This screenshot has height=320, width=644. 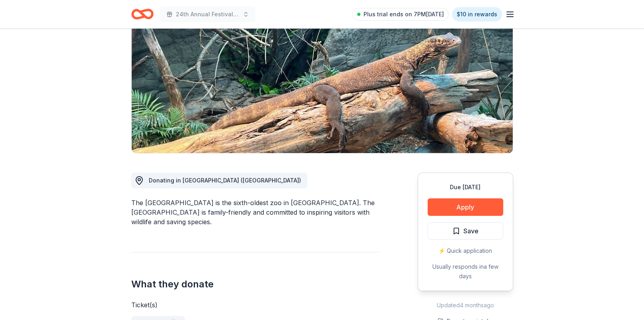 I want to click on span: Save, so click(x=471, y=231).